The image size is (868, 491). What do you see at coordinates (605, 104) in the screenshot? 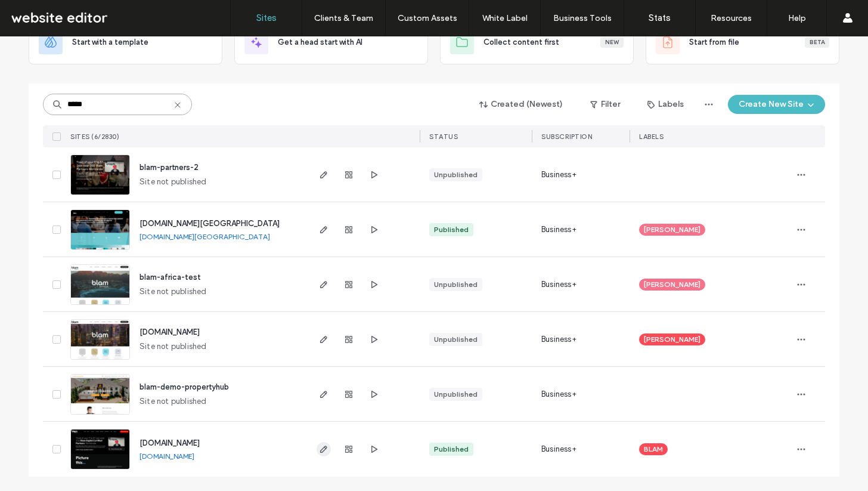
I see `button: Filter` at bounding box center [605, 104].